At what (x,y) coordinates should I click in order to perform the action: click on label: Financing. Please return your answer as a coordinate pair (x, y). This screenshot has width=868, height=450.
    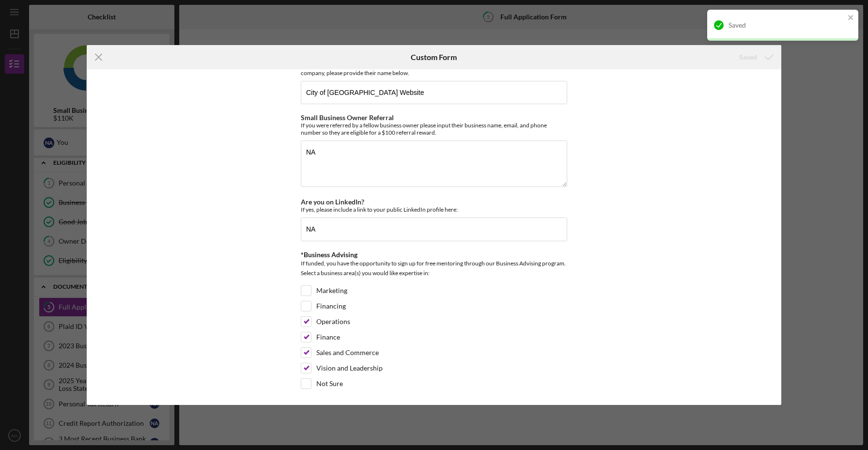
    Looking at the image, I should click on (331, 306).